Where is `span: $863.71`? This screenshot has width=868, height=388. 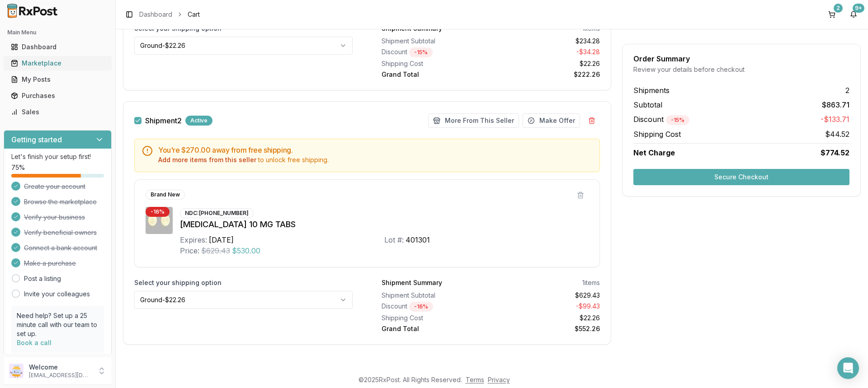 span: $863.71 is located at coordinates (835, 105).